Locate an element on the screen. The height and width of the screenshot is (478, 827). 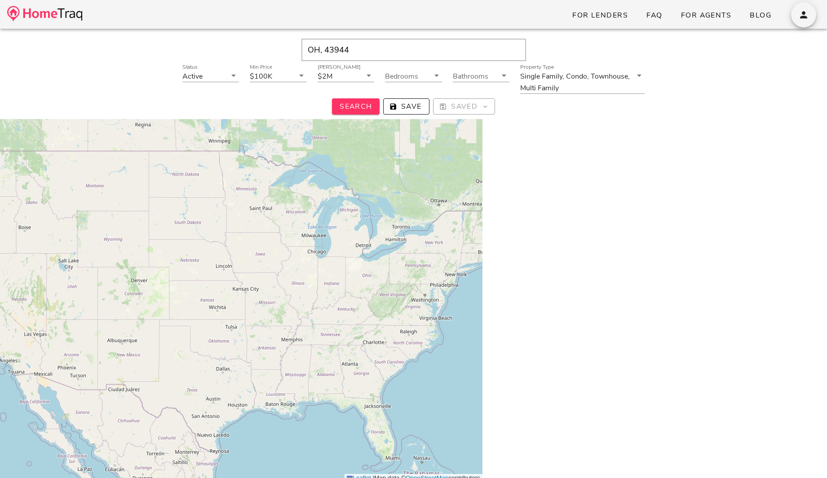
div: Condo, is located at coordinates (577, 76).